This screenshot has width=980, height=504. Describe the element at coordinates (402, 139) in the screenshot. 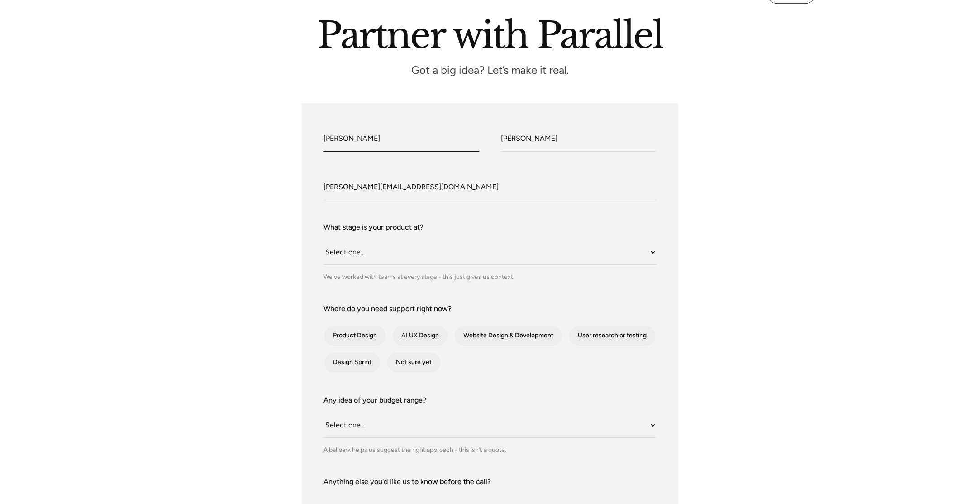

I see `input: First Name` at that location.